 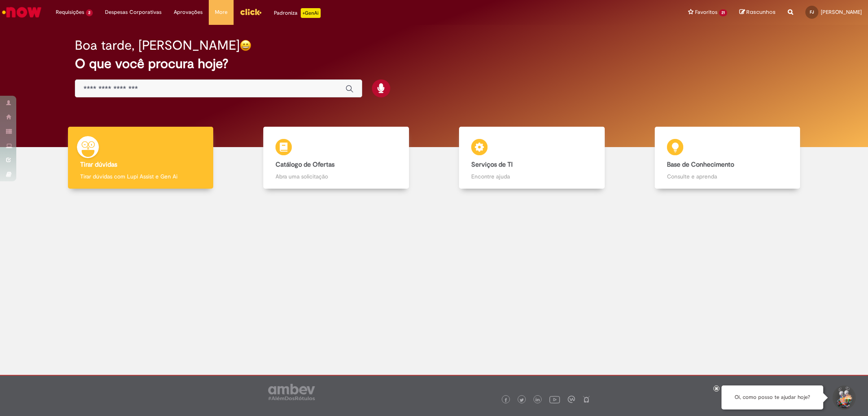 I want to click on b: Catálogo de Ofertas, so click(x=305, y=165).